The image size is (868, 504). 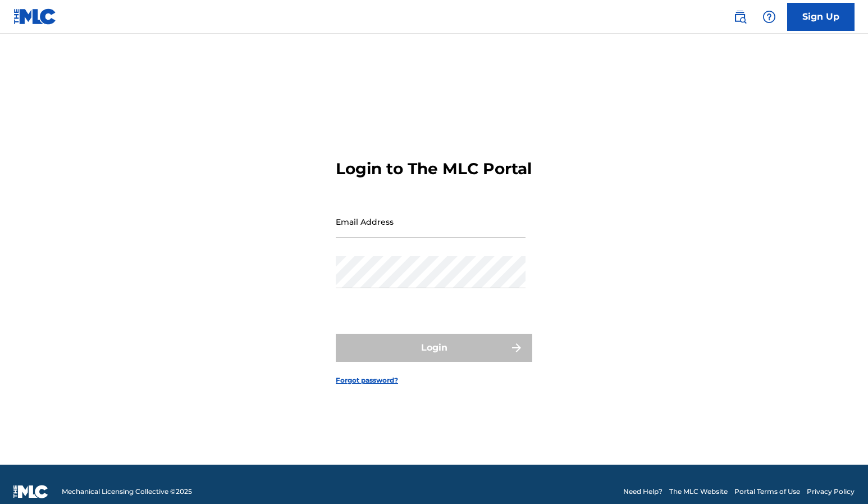 I want to click on a: Forgot password?, so click(x=367, y=381).